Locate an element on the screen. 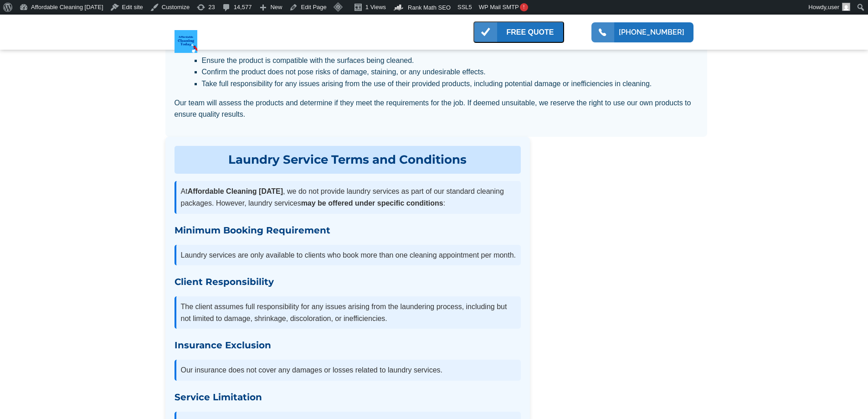  h2: Insurance Exclusion is located at coordinates (348, 345).